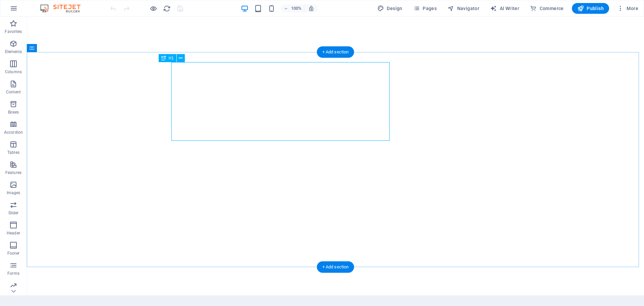  Describe the element at coordinates (13, 32) in the screenshot. I see `p: Favorites` at that location.